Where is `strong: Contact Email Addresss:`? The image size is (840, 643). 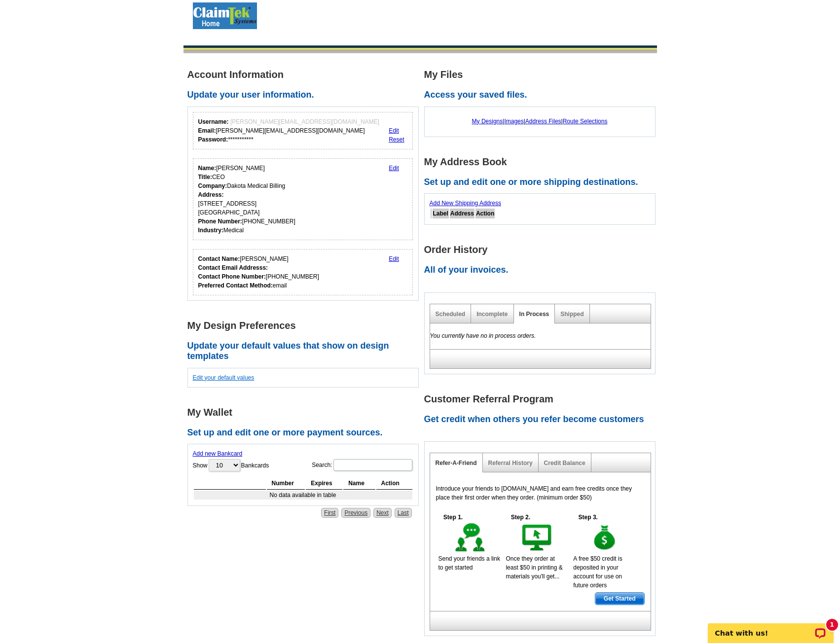
strong: Contact Email Addresss: is located at coordinates (233, 267).